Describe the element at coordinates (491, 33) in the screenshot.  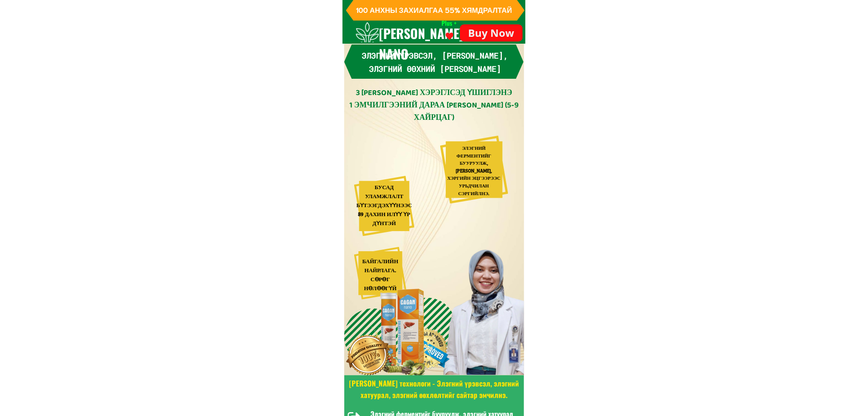
I see `p: Buy Now` at that location.